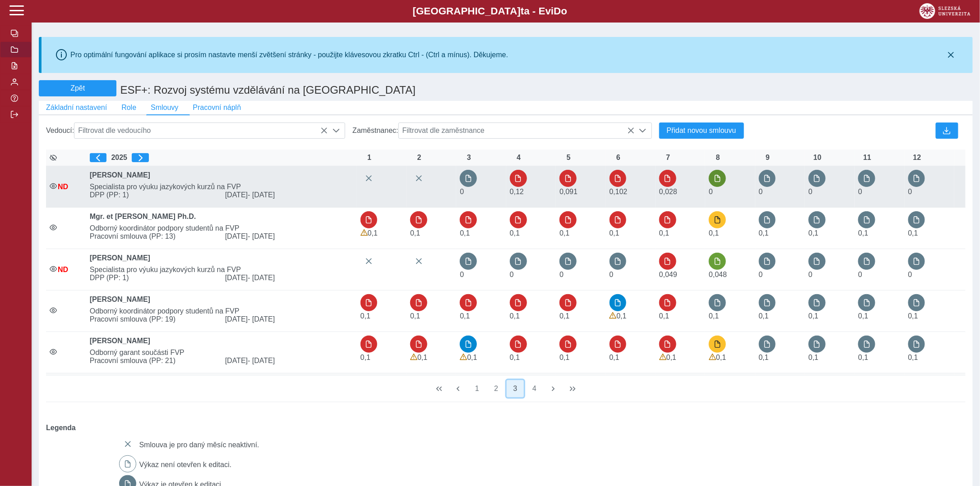  What do you see at coordinates (419, 158) in the screenshot?
I see `div: 2` at bounding box center [419, 158].